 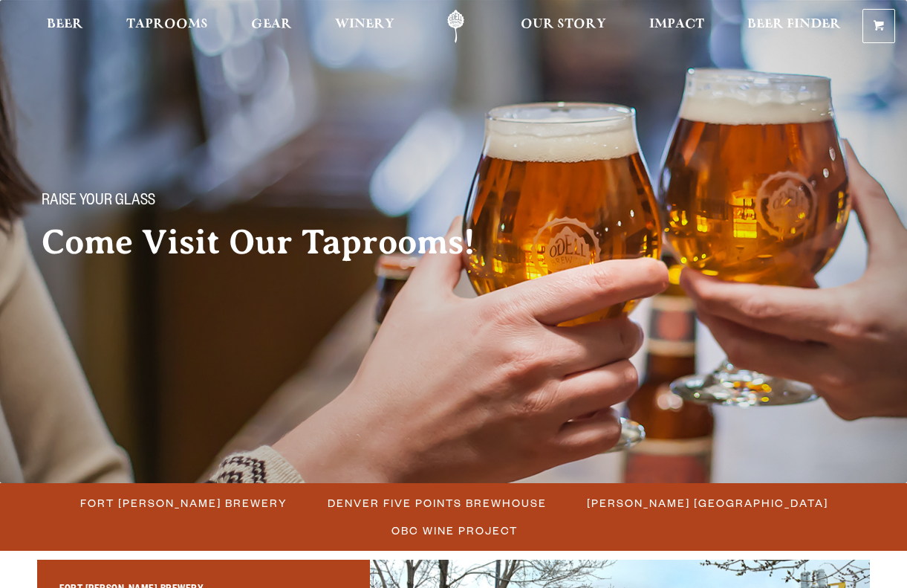 What do you see at coordinates (563, 26) in the screenshot?
I see `a: Our Story` at bounding box center [563, 26].